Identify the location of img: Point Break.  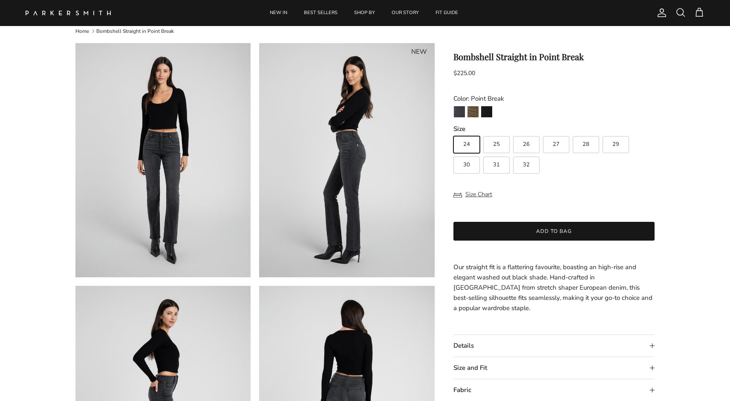
(459, 112).